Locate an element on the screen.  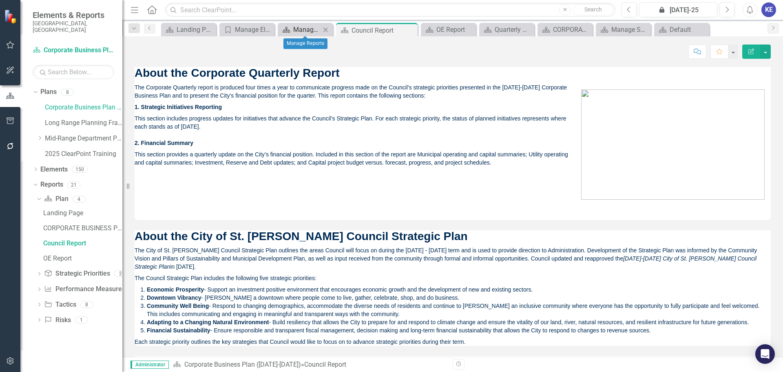
div: Open Intercom Messenger is located at coordinates (765, 354).